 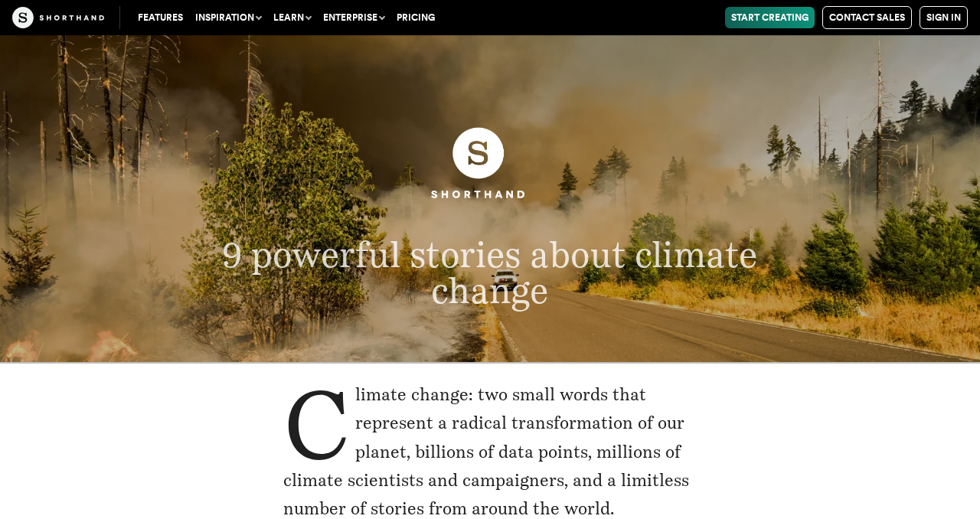 What do you see at coordinates (291, 17) in the screenshot?
I see `button: Learn` at bounding box center [291, 17].